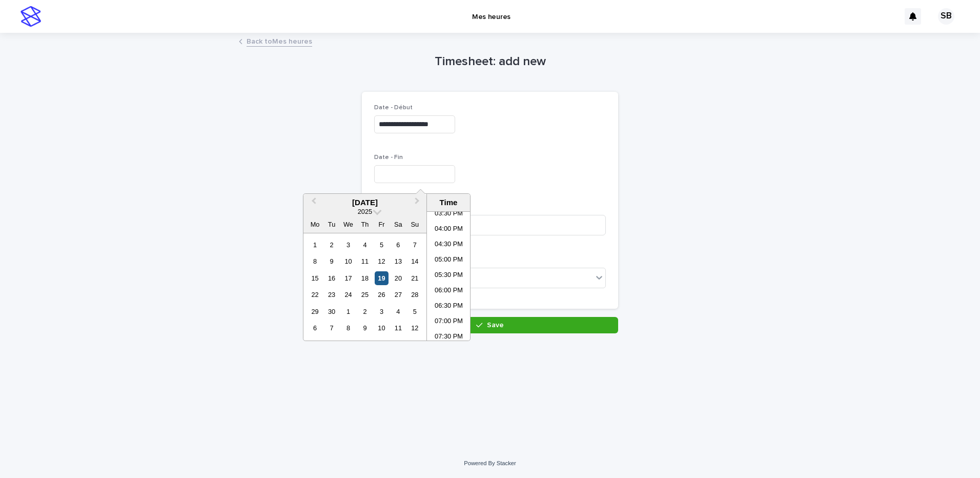 The width and height of the screenshot is (980, 478). What do you see at coordinates (331, 295) in the screenshot?
I see `div: Choose Tuesday, 23 September 2025` at bounding box center [331, 295].